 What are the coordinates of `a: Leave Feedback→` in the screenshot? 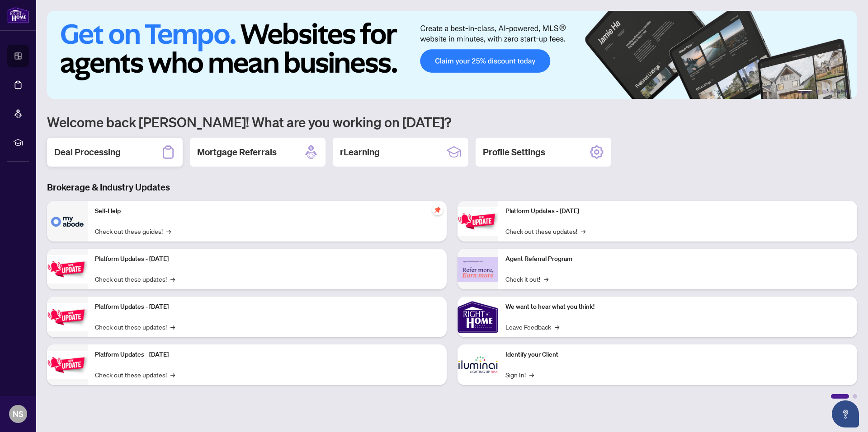 It's located at (532, 327).